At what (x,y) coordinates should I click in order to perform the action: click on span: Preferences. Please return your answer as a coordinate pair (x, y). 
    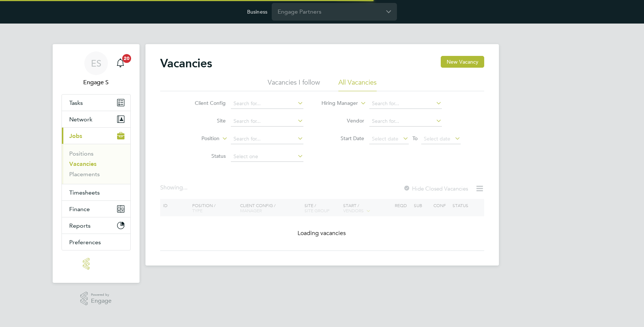
    Looking at the image, I should click on (85, 242).